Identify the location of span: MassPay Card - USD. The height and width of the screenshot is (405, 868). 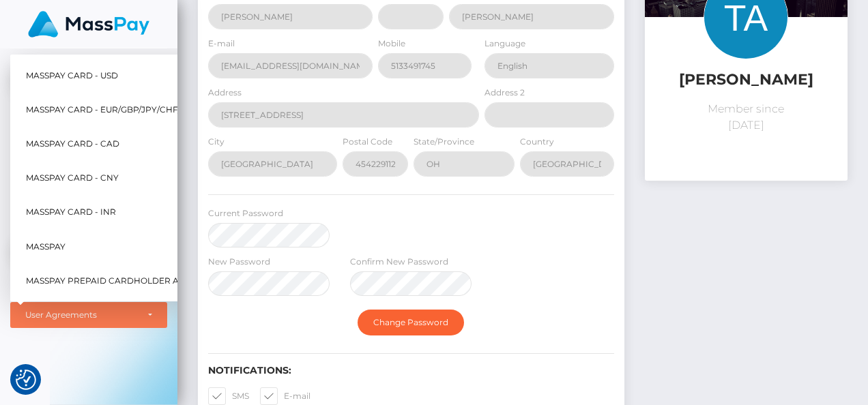
(72, 75).